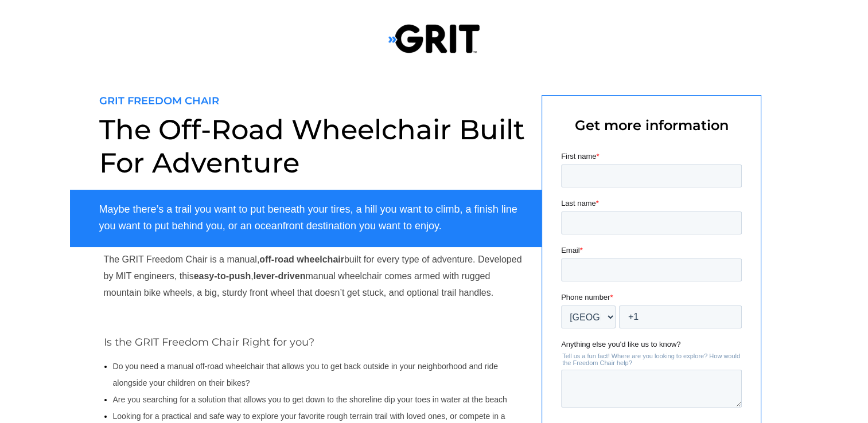 The width and height of the screenshot is (868, 423). I want to click on span: Are you searching for a solution that allows you to get down to the shoreline dip your toes in wa..., so click(309, 400).